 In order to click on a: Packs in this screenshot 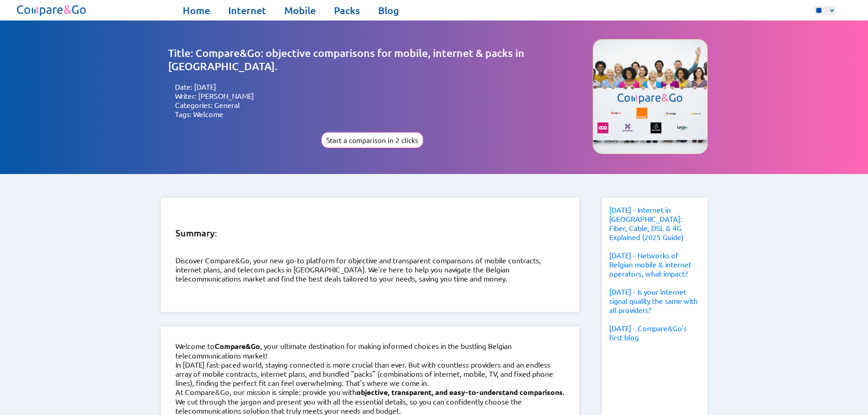, I will do `click(347, 11)`.